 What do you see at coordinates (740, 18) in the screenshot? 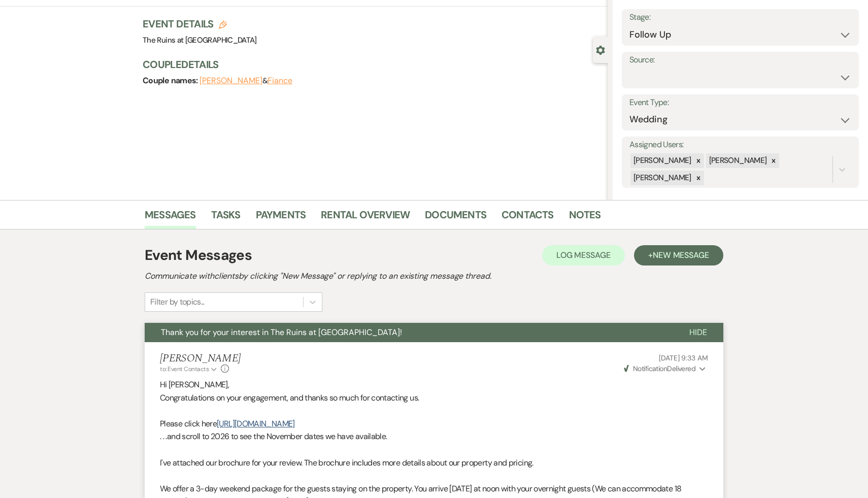
I see `label: Stage:` at bounding box center [740, 18].